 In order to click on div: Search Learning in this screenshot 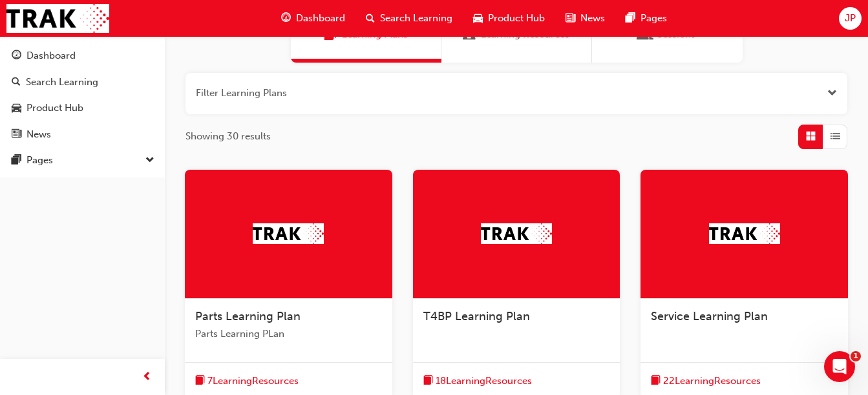, I will do `click(62, 82)`.